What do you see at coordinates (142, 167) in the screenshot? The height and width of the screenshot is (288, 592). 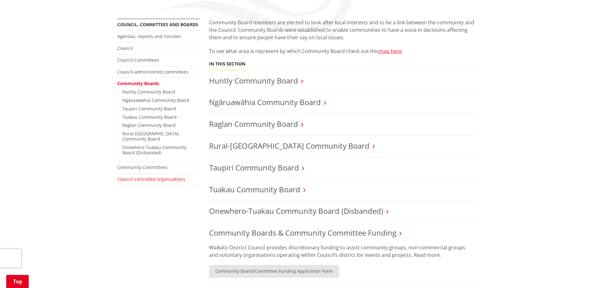 I see `a: Community Committees` at bounding box center [142, 167].